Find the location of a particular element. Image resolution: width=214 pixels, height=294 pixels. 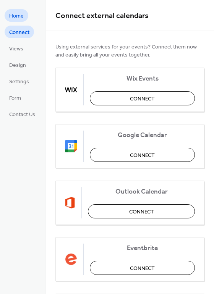

a: Design is located at coordinates (18, 64).